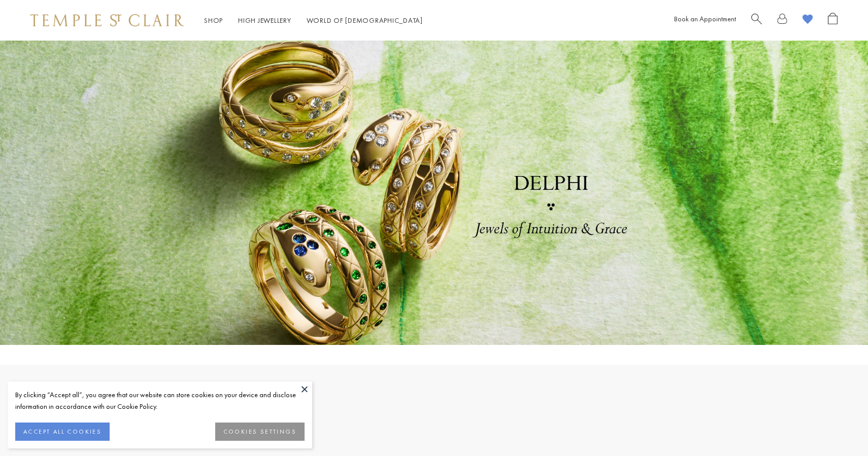 Image resolution: width=868 pixels, height=456 pixels. What do you see at coordinates (107, 20) in the screenshot?
I see `img: Temple St. Clair` at bounding box center [107, 20].